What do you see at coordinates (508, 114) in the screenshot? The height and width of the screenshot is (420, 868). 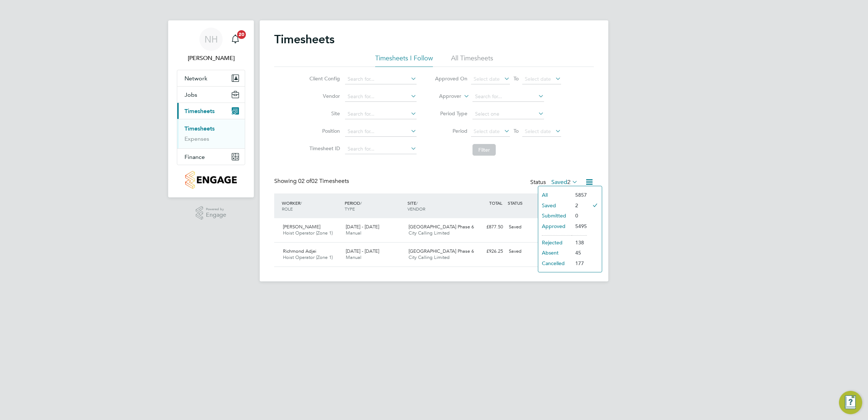 I see `input: Select one` at bounding box center [508, 114].